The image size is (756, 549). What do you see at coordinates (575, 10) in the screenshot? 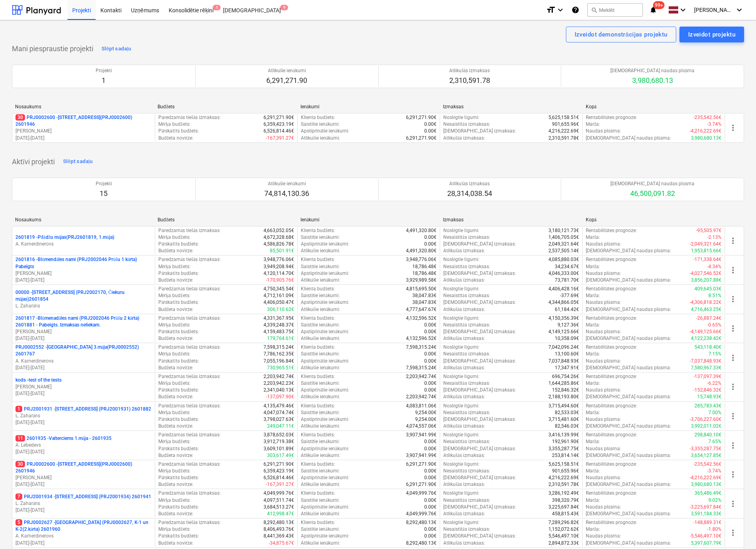
I see `i: Zināšanu pamats` at bounding box center [575, 10].